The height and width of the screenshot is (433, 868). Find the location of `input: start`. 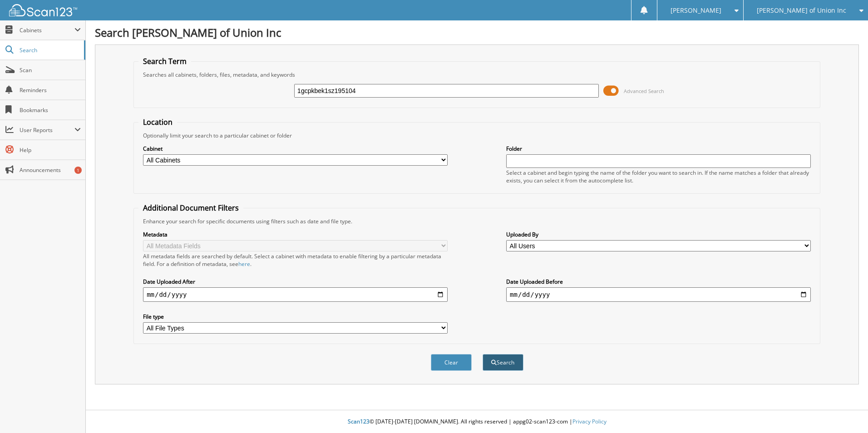

input: start is located at coordinates (295, 295).